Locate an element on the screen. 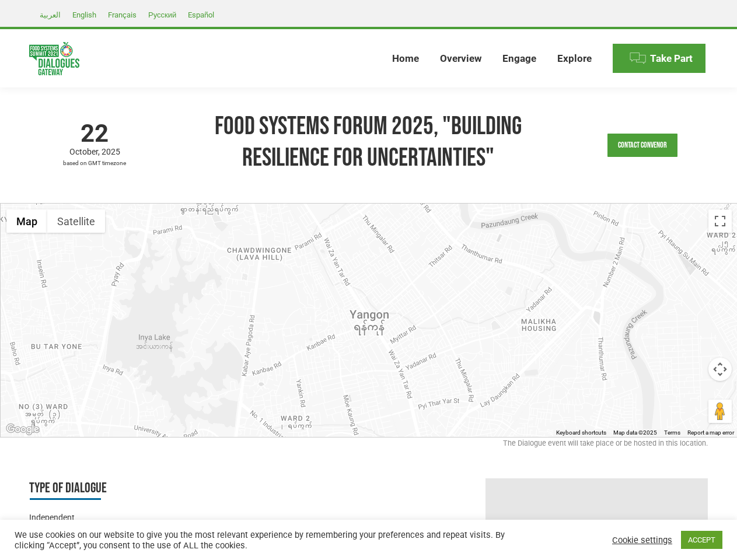 The width and height of the screenshot is (737, 560). span: 2025 is located at coordinates (111, 152).